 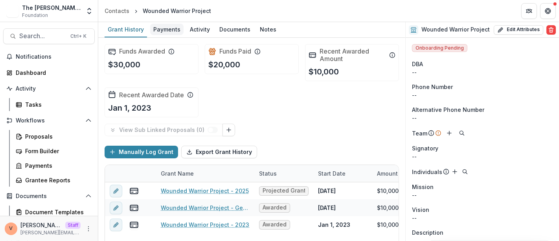 I want to click on a: Wounded Warrior Project - 2023, so click(x=205, y=224).